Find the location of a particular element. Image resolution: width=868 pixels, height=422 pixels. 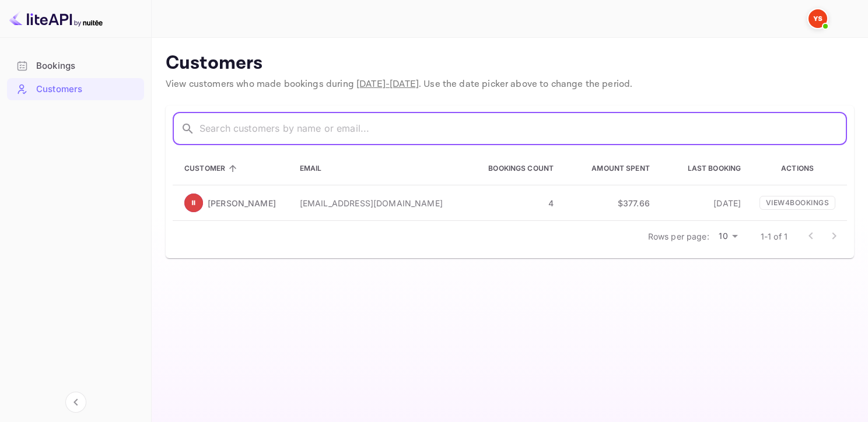

span: Customer is located at coordinates (212, 168).